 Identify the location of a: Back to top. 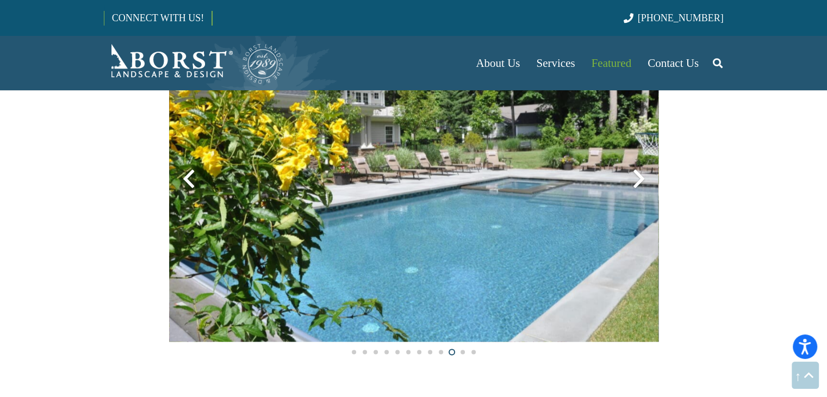
(805, 375).